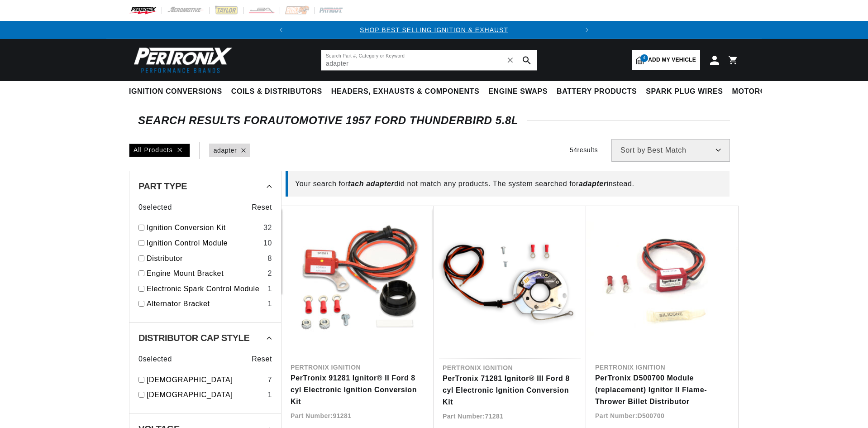 This screenshot has width=868, height=428. I want to click on span: Part Type, so click(162, 186).